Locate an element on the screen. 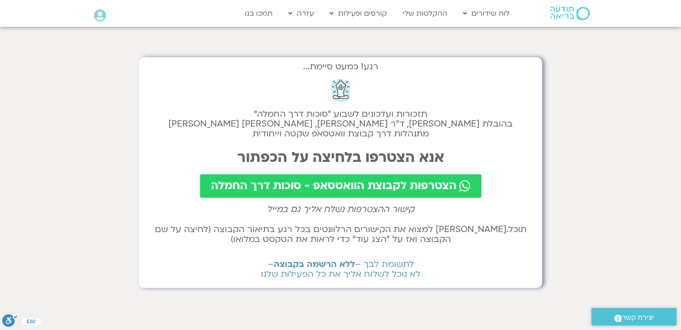 The image size is (681, 330). a: לוח שידורים is located at coordinates (486, 13).